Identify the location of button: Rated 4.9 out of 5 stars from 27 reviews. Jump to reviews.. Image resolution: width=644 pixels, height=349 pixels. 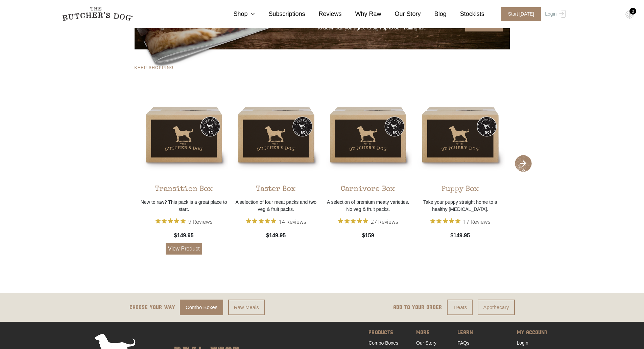
(368, 221).